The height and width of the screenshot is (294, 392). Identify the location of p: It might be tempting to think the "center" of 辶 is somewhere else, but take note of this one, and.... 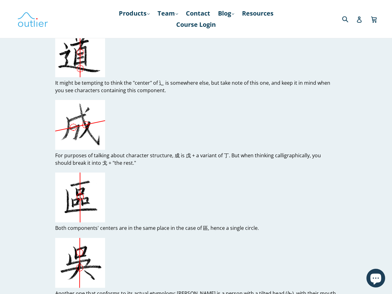
(196, 87).